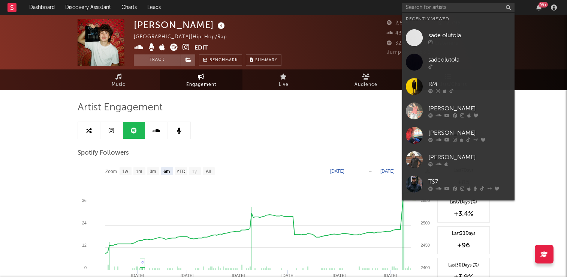 Image resolution: width=567 pixels, height=277 pixels. I want to click on span: Benchmark, so click(224, 60).